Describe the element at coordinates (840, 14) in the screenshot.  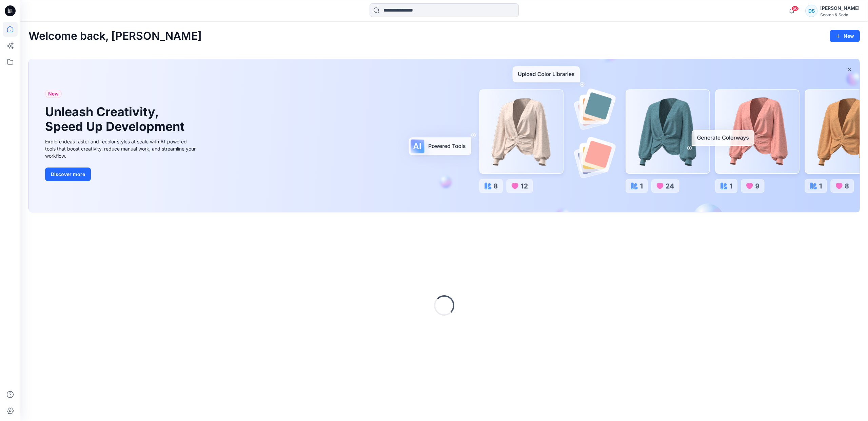
I see `div: Scotch & Soda` at that location.